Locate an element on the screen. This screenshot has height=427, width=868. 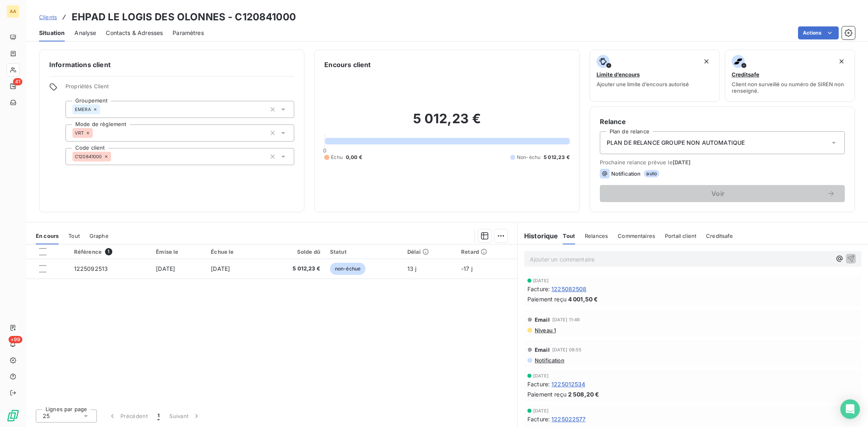
h6: Historique is located at coordinates (538, 236).